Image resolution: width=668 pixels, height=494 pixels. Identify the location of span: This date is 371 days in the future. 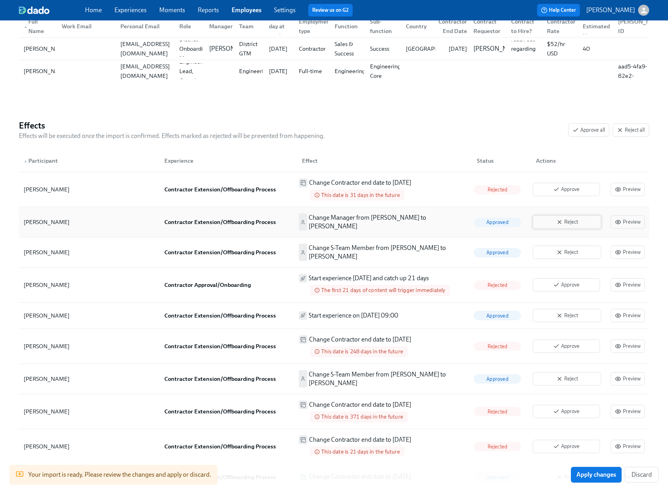
(361, 417).